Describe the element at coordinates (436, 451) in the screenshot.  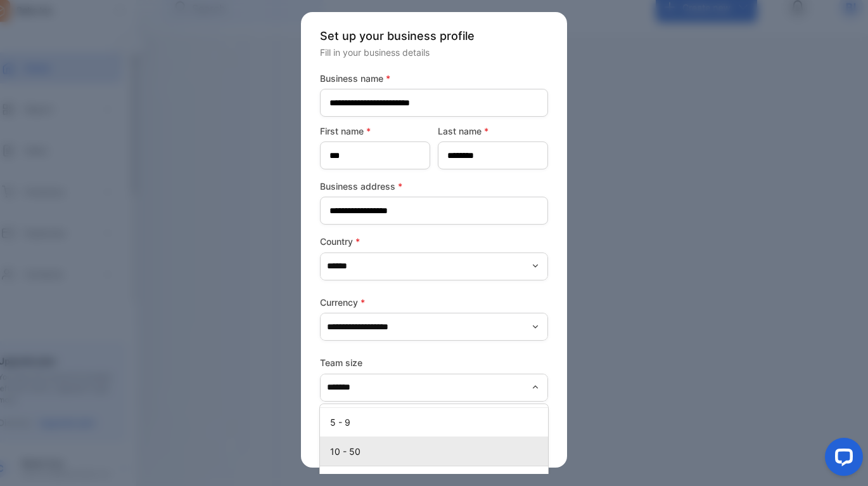
I see `p: 10 - 50` at that location.